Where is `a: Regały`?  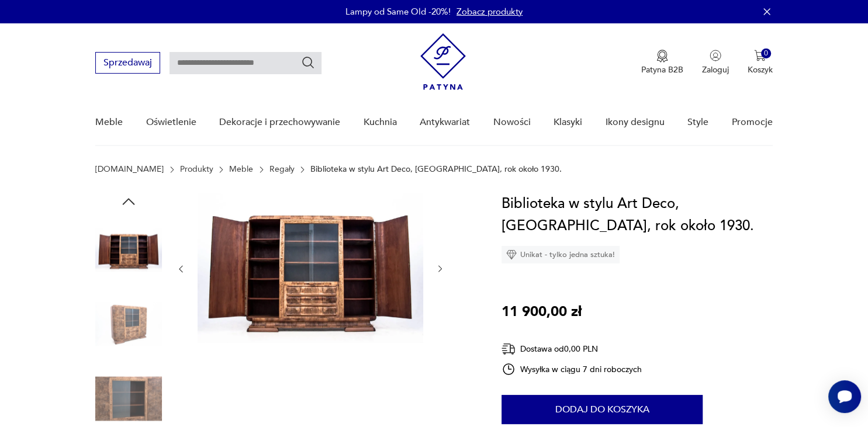 a: Regały is located at coordinates (282, 169).